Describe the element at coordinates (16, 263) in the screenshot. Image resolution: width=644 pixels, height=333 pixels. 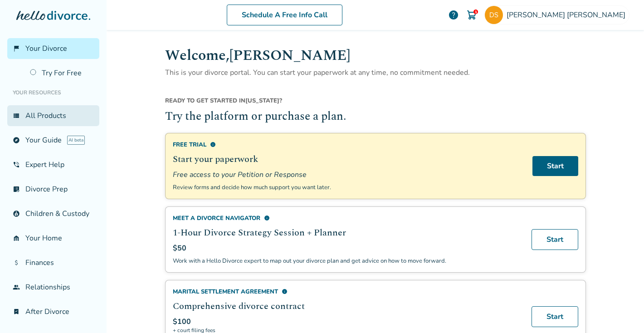
I see `span: attach_money` at that location.